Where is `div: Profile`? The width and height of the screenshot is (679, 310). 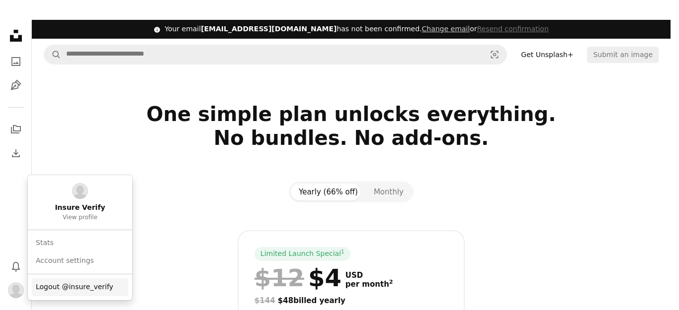
div: Profile is located at coordinates (80, 238).